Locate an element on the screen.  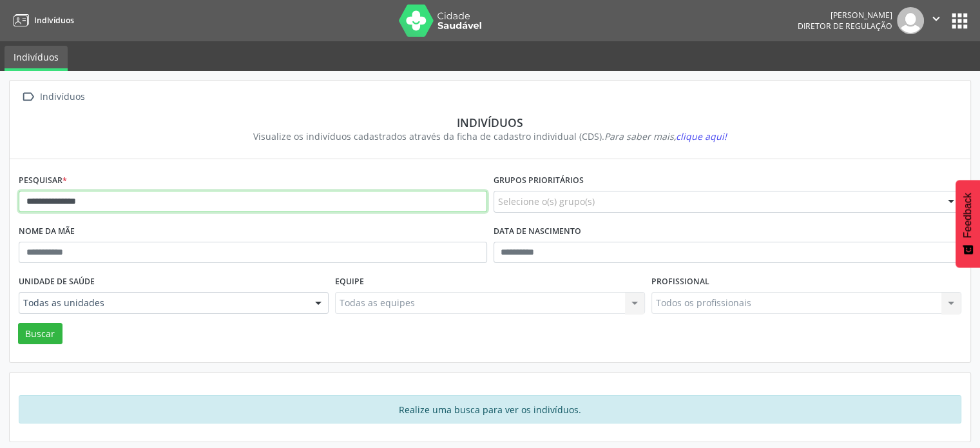
button: Feedback - Mostrar pesquisa is located at coordinates (967, 224).